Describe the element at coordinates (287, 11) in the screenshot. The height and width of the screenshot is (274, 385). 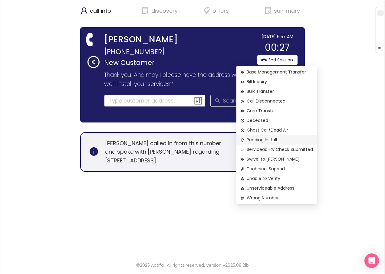
I see `p: summary` at that location.